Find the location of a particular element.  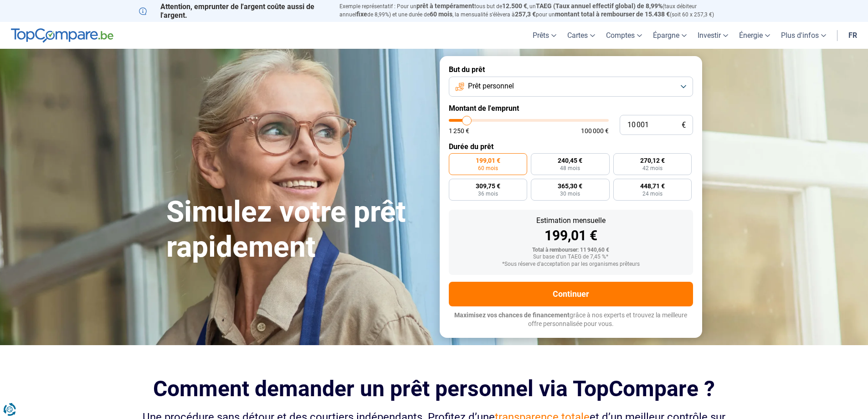

span: 365,30 € is located at coordinates (570, 186).